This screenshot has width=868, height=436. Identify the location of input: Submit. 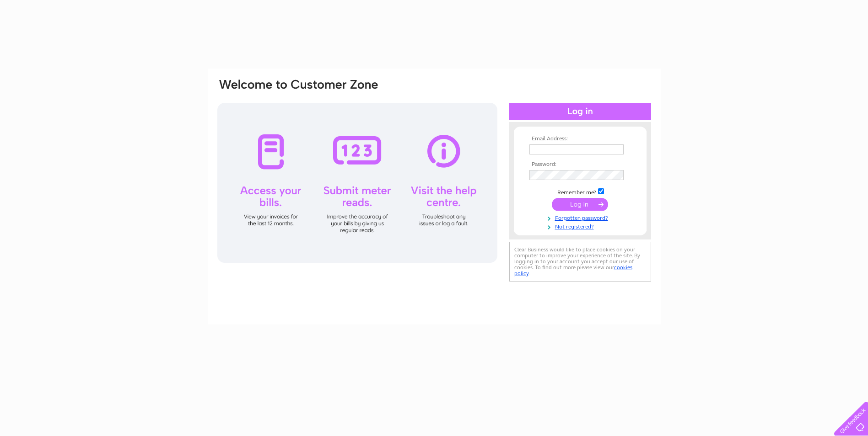
(580, 204).